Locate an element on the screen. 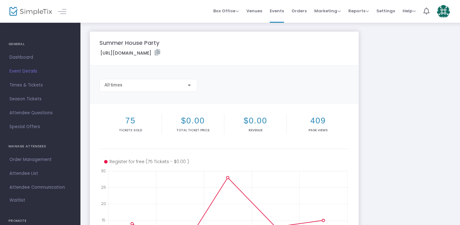 The width and height of the screenshot is (460, 225). span: Season Tickets is located at coordinates (40, 99).